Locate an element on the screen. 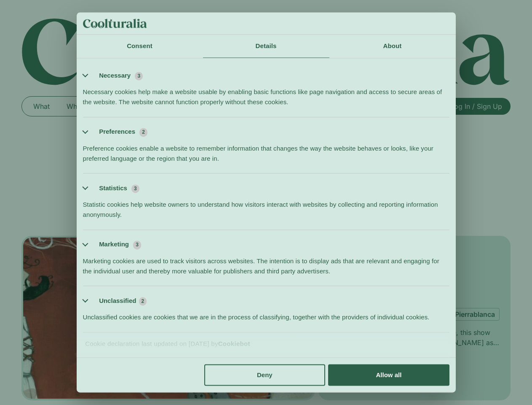 The width and height of the screenshot is (532, 405). div: Statistic cookies help website owners to understand how visitors interact with websites by collec... is located at coordinates (266, 206).